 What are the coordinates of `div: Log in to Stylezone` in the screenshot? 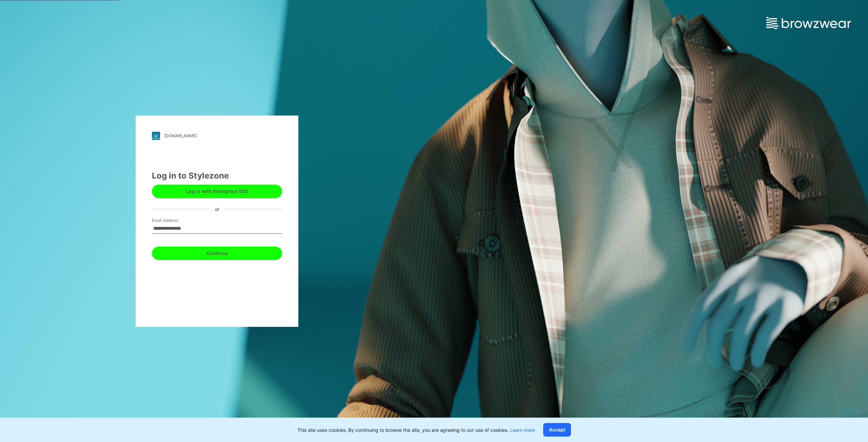 It's located at (217, 176).